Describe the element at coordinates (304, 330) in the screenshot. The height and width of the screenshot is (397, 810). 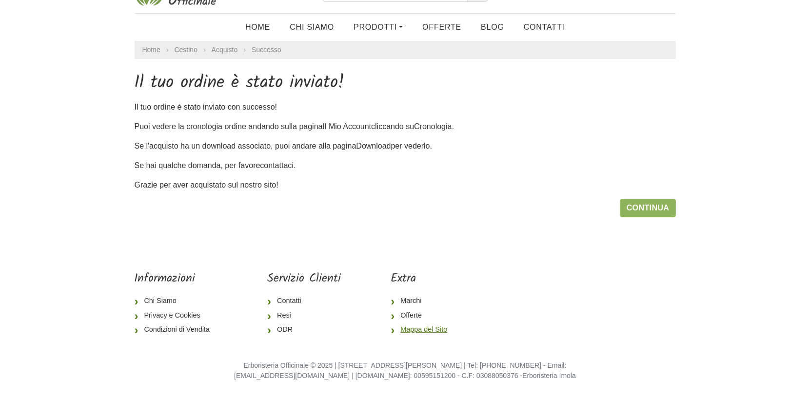
I see `a: ODR` at that location.